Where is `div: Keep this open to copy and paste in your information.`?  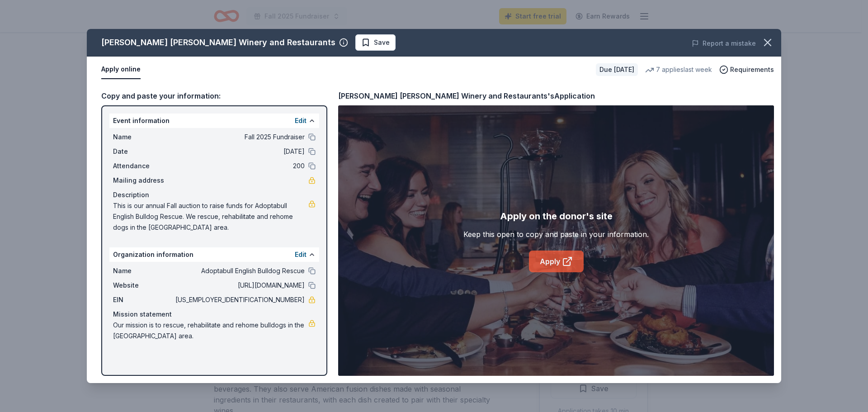
div: Keep this open to copy and paste in your information. is located at coordinates (556, 234).